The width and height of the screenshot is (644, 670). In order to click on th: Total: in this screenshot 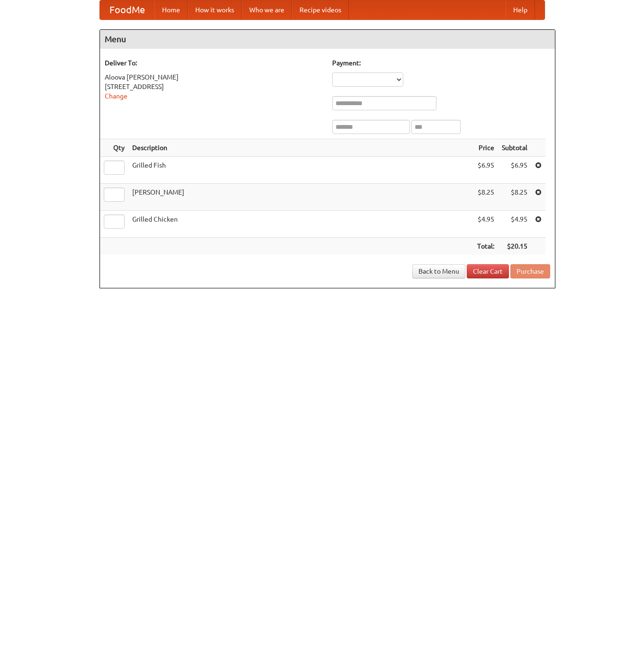, I will do `click(486, 247)`.